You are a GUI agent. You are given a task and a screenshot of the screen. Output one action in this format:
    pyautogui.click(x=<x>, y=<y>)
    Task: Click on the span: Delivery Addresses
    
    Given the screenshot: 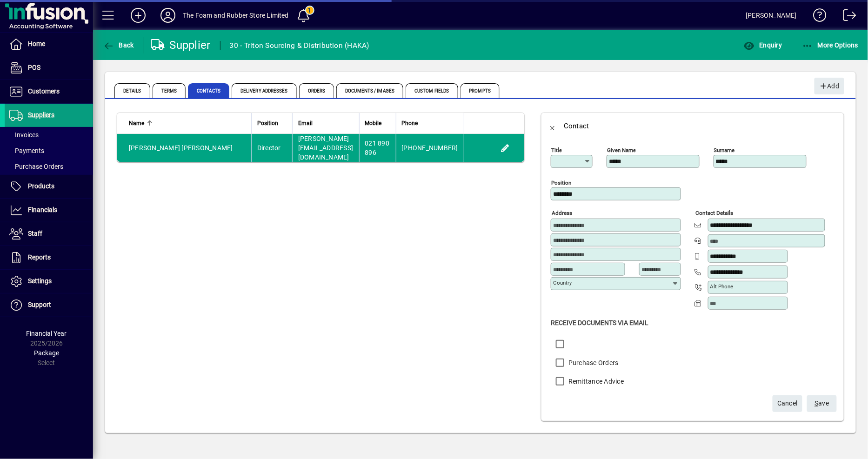 What is the action you would take?
    pyautogui.click(x=264, y=91)
    